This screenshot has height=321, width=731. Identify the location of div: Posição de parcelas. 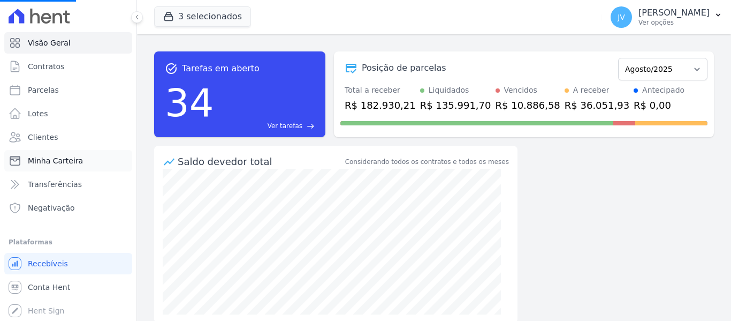
(404, 68).